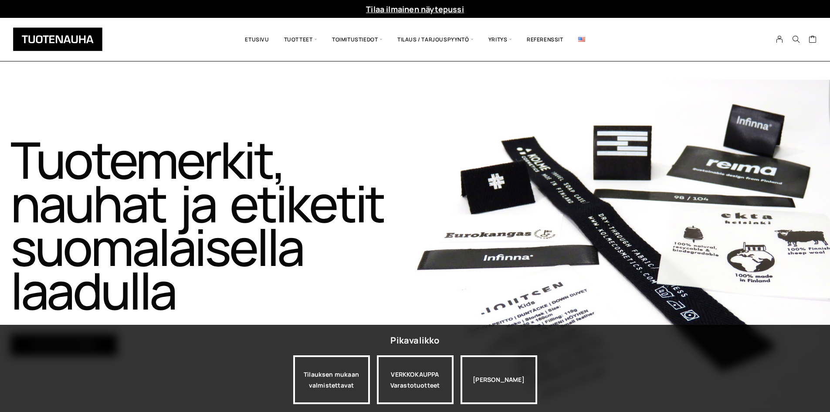  Describe the element at coordinates (415, 380) in the screenshot. I see `div: VERKKOKAUPPA Varastotuotteet` at that location.